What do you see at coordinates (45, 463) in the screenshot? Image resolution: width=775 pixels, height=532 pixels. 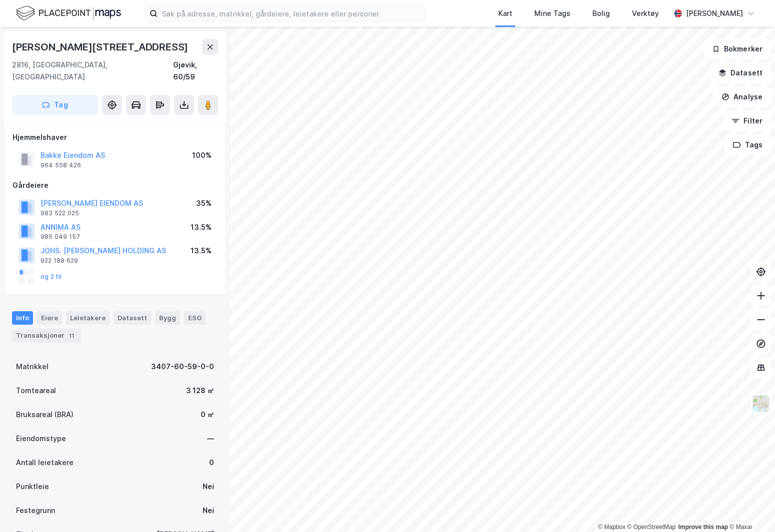 I see `div: Antall leietakere` at bounding box center [45, 463].